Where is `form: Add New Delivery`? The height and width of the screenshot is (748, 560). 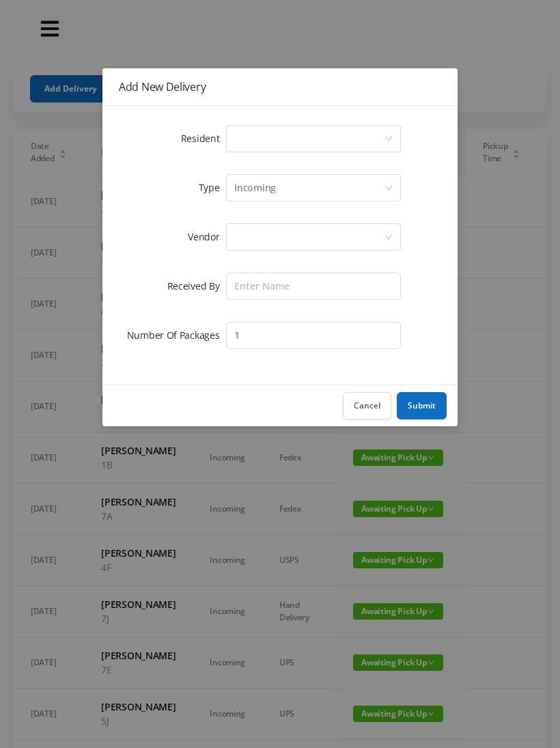
form: Add New Delivery is located at coordinates (280, 237).